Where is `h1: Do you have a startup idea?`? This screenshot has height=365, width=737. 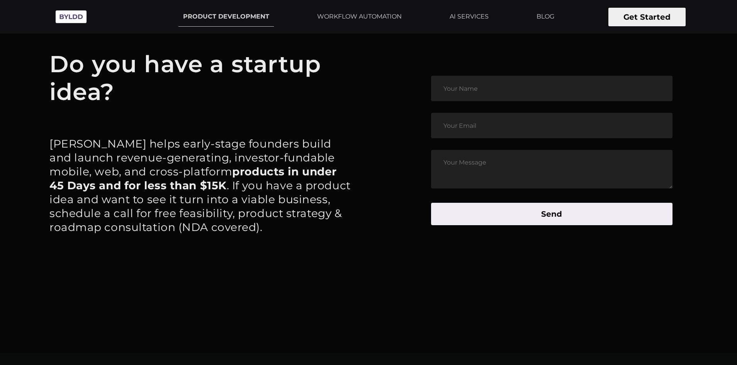 h1: Do you have a startup idea? is located at coordinates (202, 78).